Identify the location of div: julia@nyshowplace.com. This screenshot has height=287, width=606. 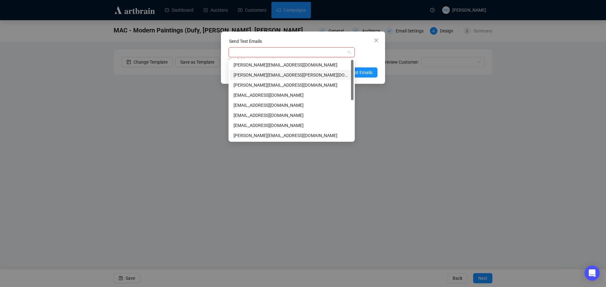
(292, 136).